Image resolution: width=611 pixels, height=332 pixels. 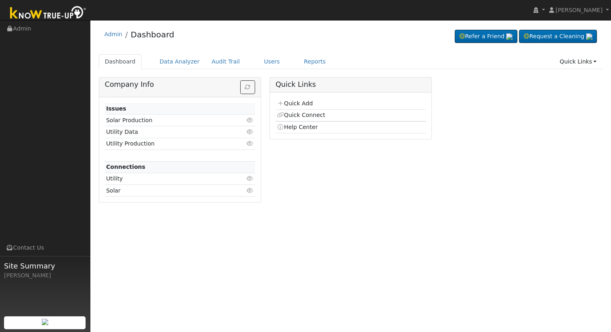 What do you see at coordinates (297, 127) in the screenshot?
I see `a: Help Center` at bounding box center [297, 127].